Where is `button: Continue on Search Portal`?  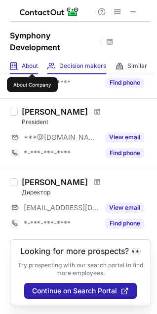
button: Continue on Search Portal is located at coordinates (80, 291).